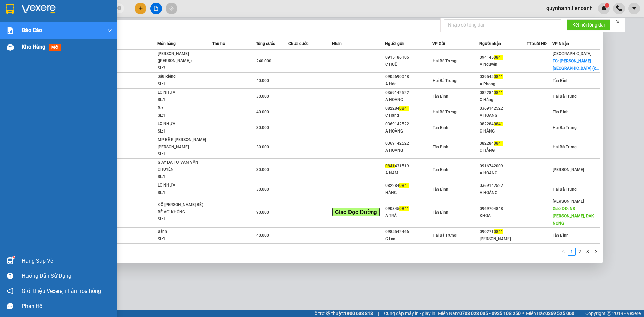 The height and width of the screenshot is (317, 644). I want to click on span: notification, so click(10, 291).